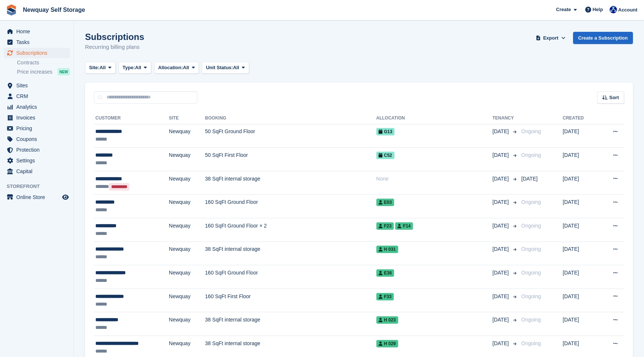  Describe the element at coordinates (64, 72) in the screenshot. I see `div: NEW` at that location.